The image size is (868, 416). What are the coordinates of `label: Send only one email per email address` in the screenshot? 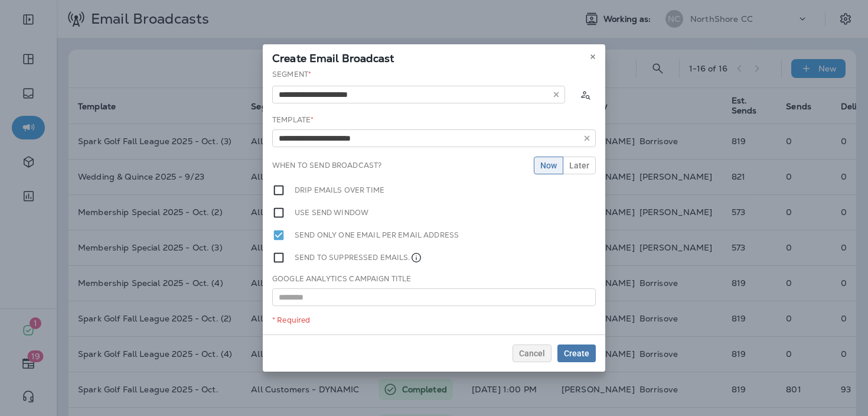 It's located at (377, 235).